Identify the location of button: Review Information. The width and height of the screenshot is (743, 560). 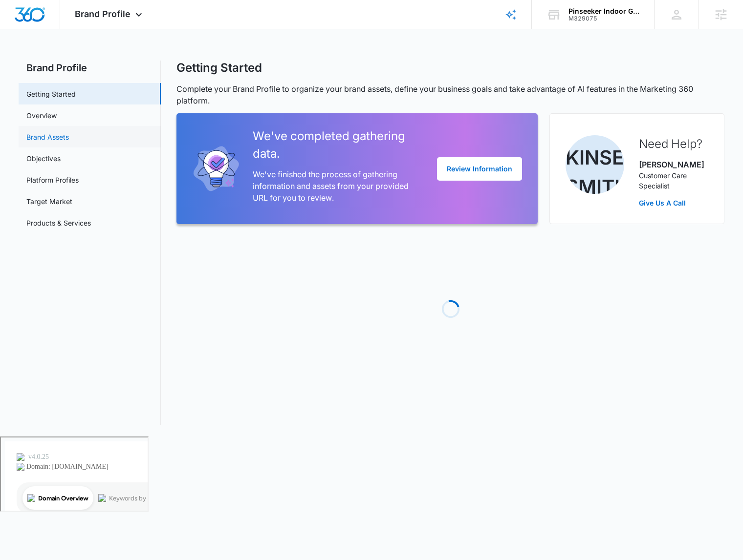
(479, 169).